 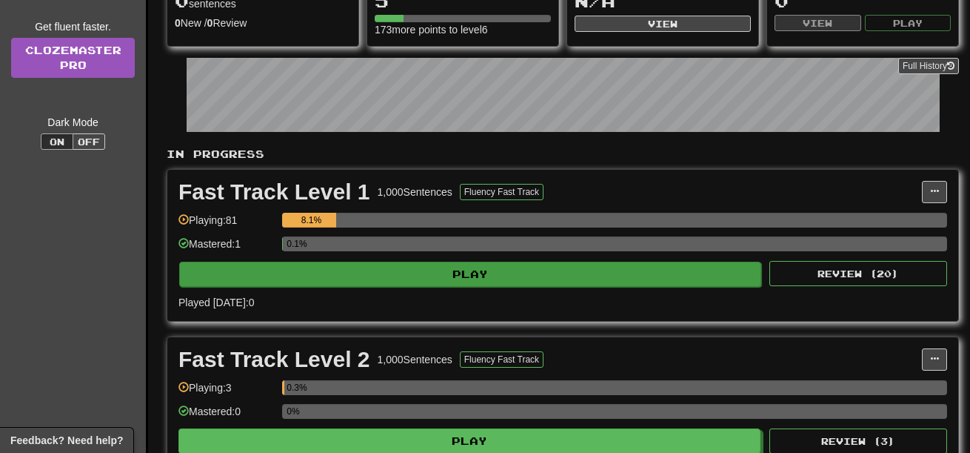 I want to click on div: 8.1%, so click(x=311, y=220).